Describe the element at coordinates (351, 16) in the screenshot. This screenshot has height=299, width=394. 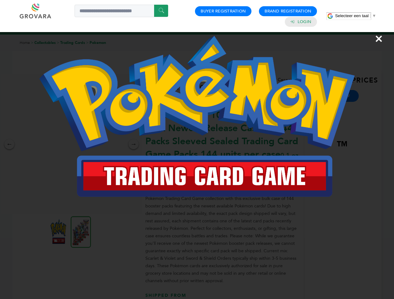
I see `span: Selecteer een taal` at that location.